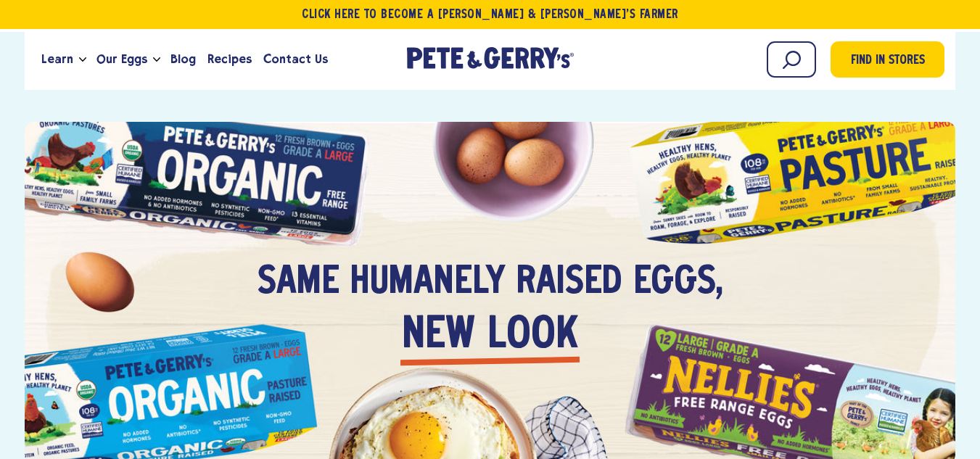  I want to click on span: Contact Us, so click(295, 59).